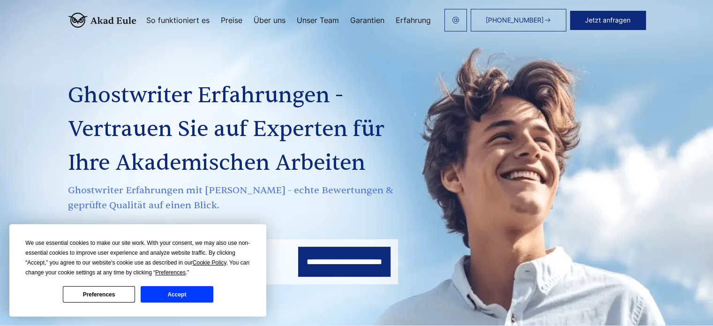 This screenshot has width=713, height=326. What do you see at coordinates (177, 294) in the screenshot?
I see `button: Accept` at bounding box center [177, 294].